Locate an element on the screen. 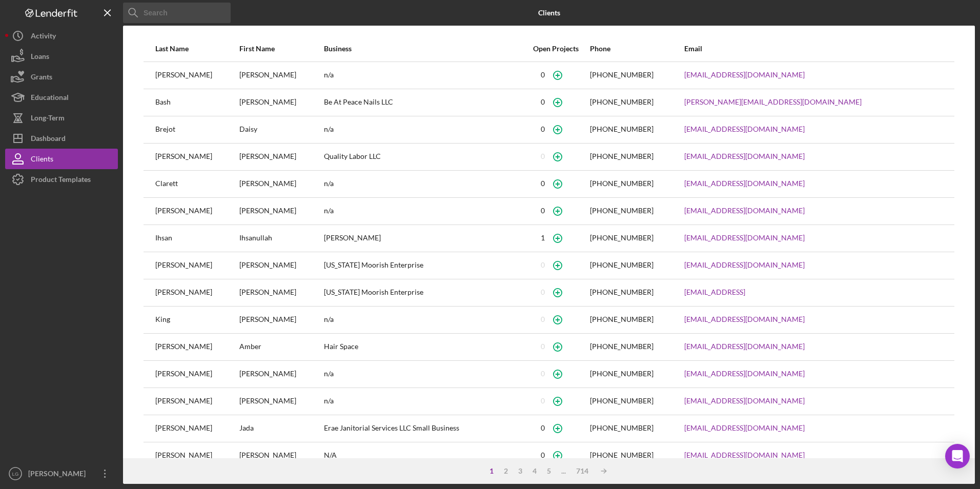 Image resolution: width=980 pixels, height=489 pixels. button: Dashboard is located at coordinates (62, 138).